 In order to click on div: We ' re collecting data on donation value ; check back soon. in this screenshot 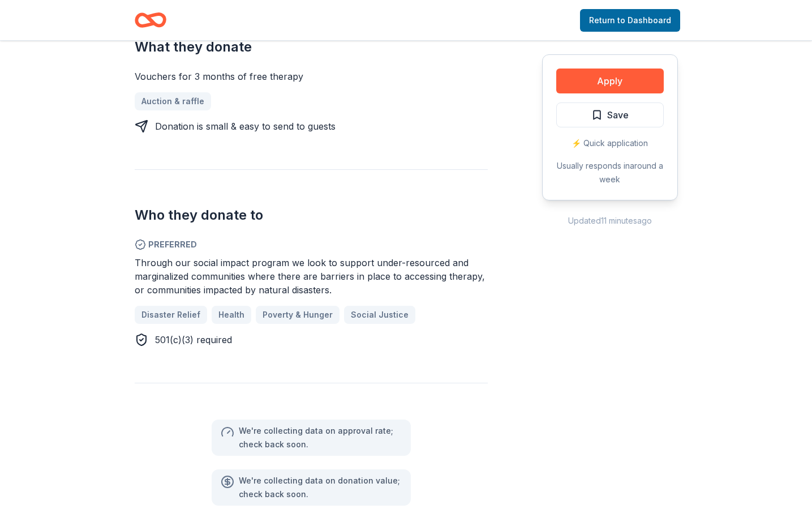, I will do `click(320, 488)`.